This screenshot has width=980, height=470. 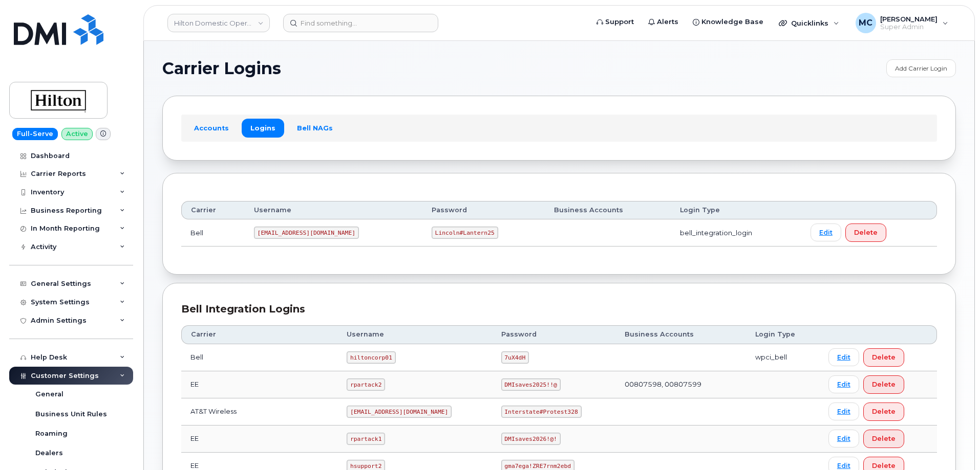 I want to click on a: Logins, so click(x=263, y=128).